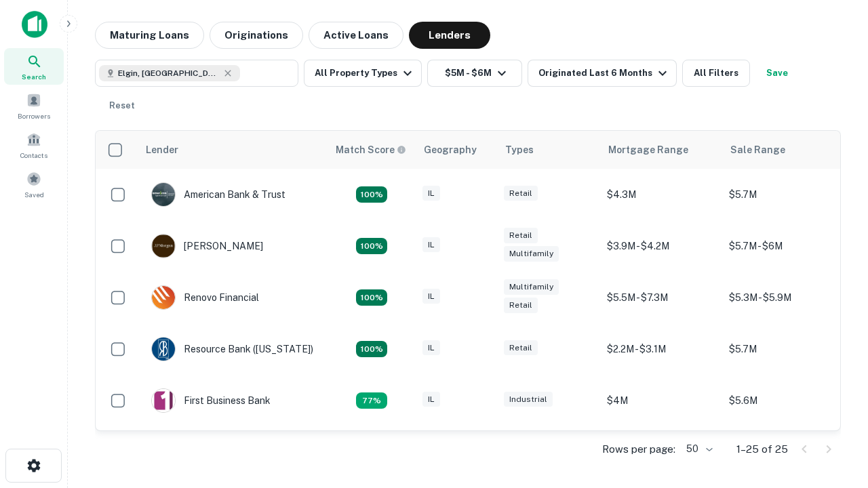  Describe the element at coordinates (34, 25) in the screenshot. I see `img: capitalize-icon.png` at that location.